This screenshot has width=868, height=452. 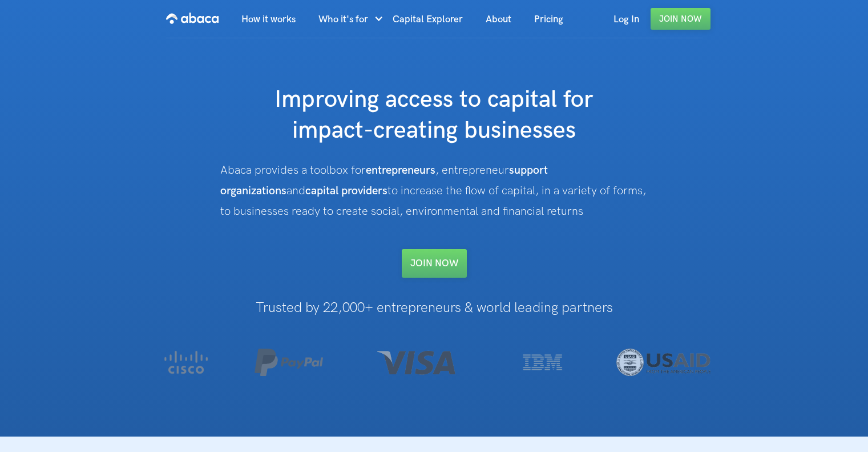 I want to click on h1: Improving access to capital for impact-creating businesses, so click(x=434, y=115).